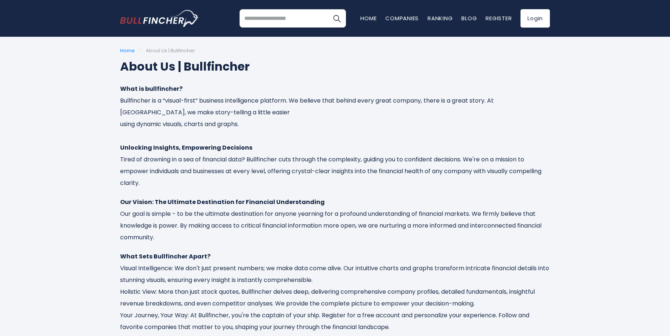 The image size is (670, 336). I want to click on p: Bullfincher is a “visual-first” business intelligence platform. We believe that behind every grea..., so click(335, 136).